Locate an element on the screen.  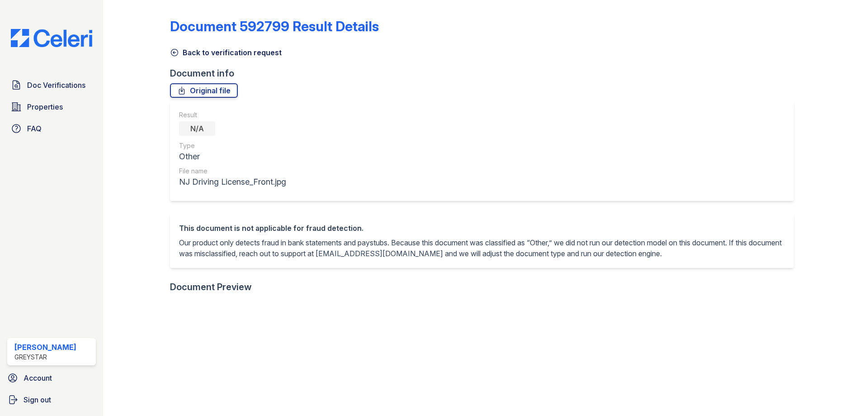
span: Properties is located at coordinates (45, 106).